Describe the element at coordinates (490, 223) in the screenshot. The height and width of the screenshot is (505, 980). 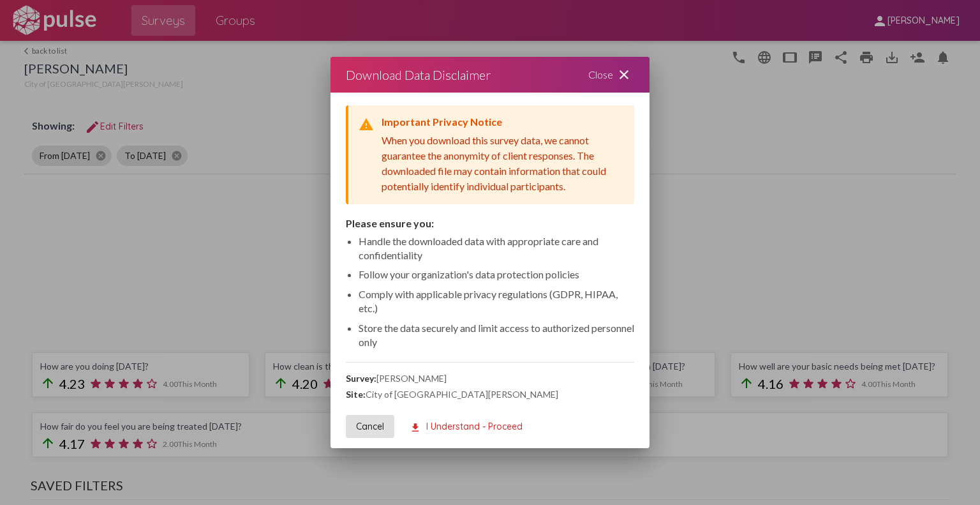
I see `div: Please ensure you:` at that location.